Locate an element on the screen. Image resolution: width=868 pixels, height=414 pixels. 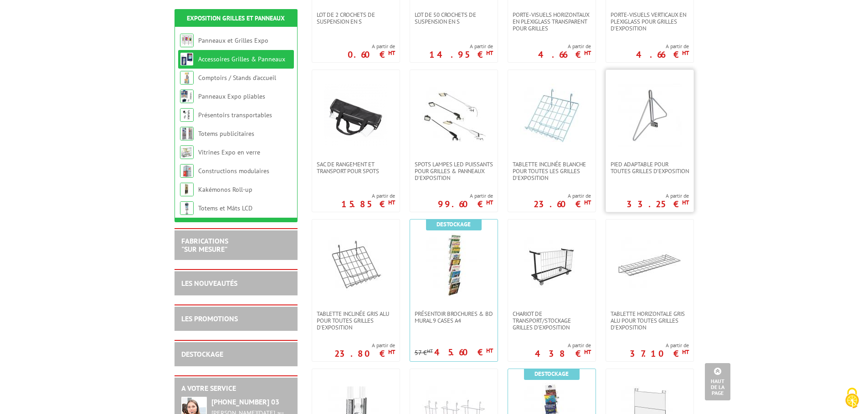
a: SPOTS LAMPES LED PUISSANTS POUR GRILLES & PANNEAUX d'exposition is located at coordinates (454, 171).